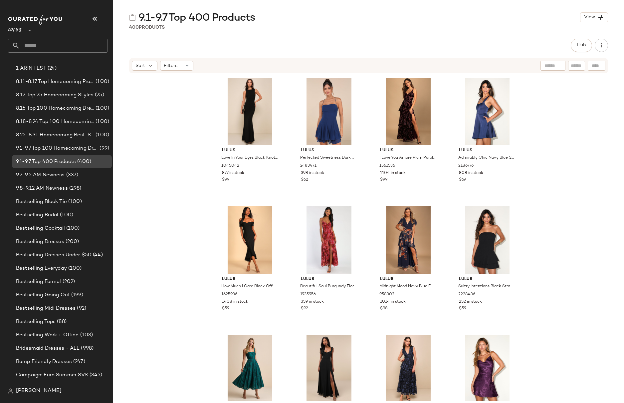 This screenshot has width=624, height=403. I want to click on span: (998), so click(87, 348).